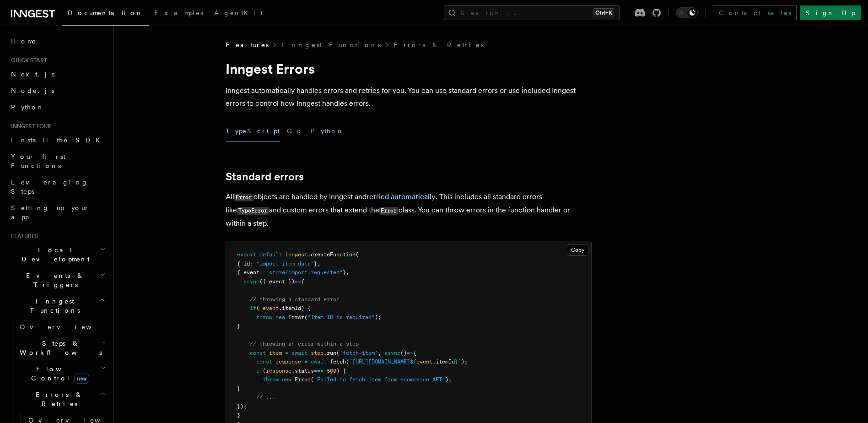 The image size is (868, 423). Describe the element at coordinates (49, 187) in the screenshot. I see `span: Leveraging Steps` at that location.